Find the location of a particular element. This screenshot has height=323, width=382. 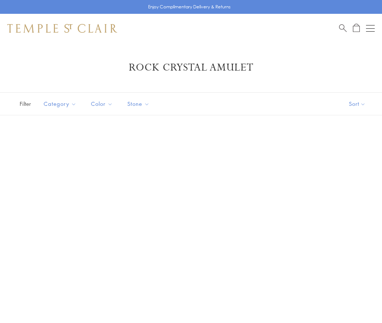

h1: Rock Crystal Amulet is located at coordinates (191, 68).